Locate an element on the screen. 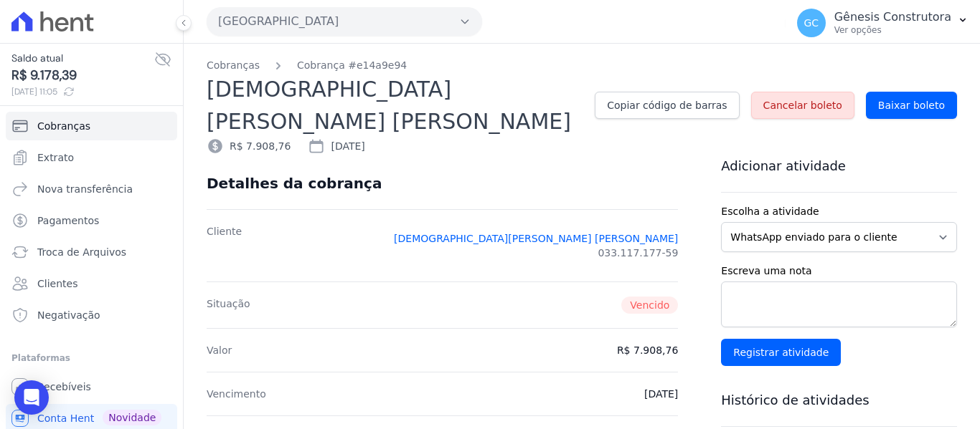 This screenshot has height=429, width=980. span: Troca de Arquivos is located at coordinates (82, 252).